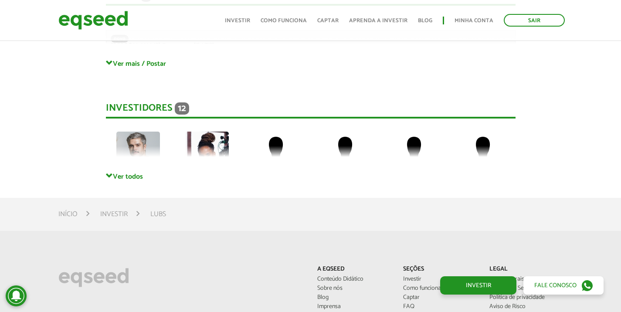  Describe the element at coordinates (311, 63) in the screenshot. I see `a: Ver mais / Postar` at that location.